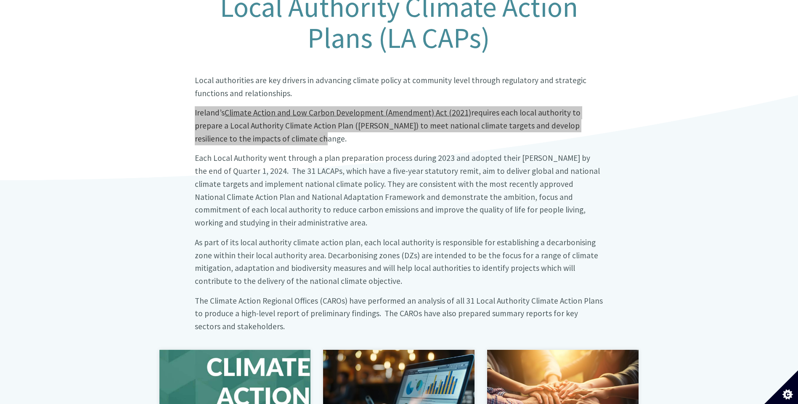  What do you see at coordinates (397, 190) in the screenshot?
I see `big: Each Local Authority went through a plan preparation process during 2023 and adopted their [PERSO...` at bounding box center [397, 190].